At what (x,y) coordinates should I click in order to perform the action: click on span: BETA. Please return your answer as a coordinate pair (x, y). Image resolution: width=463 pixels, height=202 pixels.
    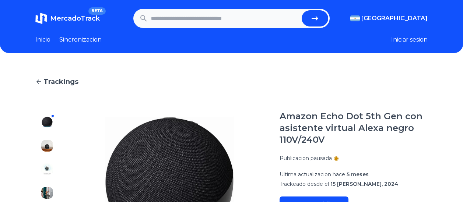
    Looking at the image, I should click on (97, 11).